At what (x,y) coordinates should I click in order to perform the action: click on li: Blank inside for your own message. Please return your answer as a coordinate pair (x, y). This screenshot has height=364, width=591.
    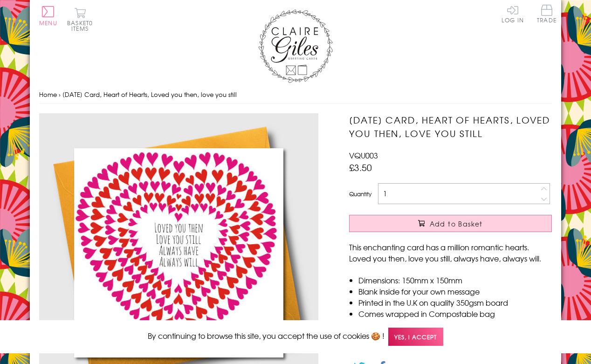
    Looking at the image, I should click on (455, 291).